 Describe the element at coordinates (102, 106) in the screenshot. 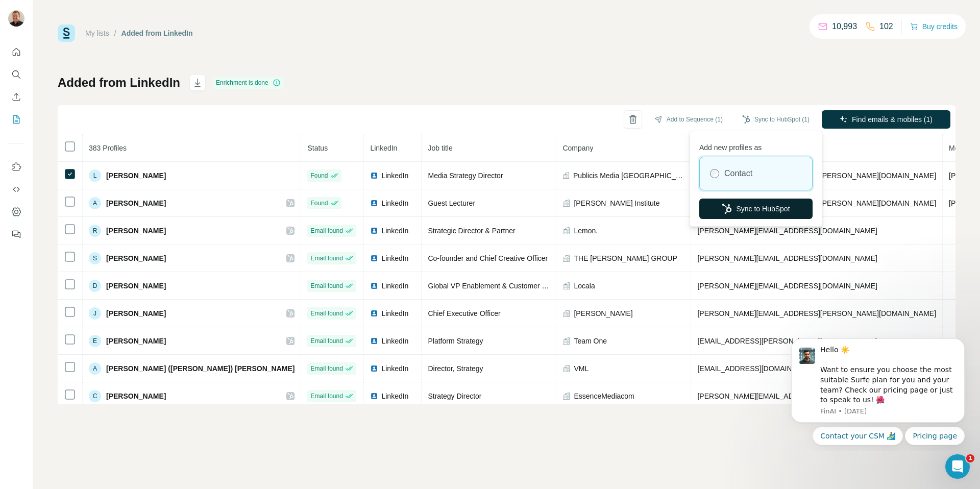

I see `div: Quick reply options` at that location.